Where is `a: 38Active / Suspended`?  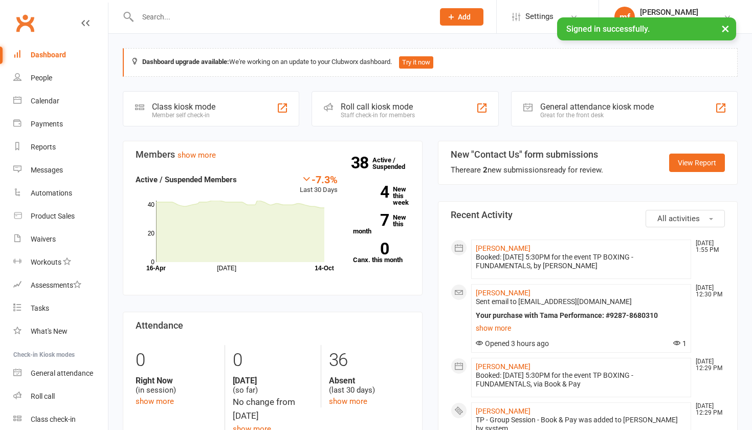
a: 38Active / Suspended is located at coordinates (395, 163).